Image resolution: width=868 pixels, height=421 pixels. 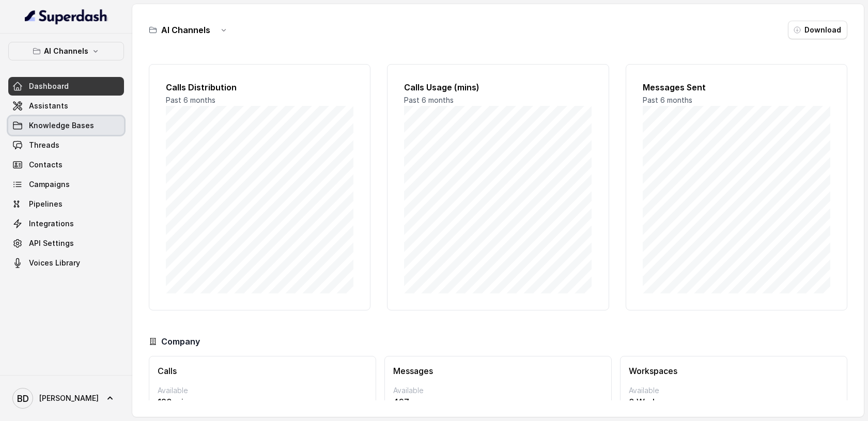 I want to click on span: API Settings, so click(x=51, y=243).